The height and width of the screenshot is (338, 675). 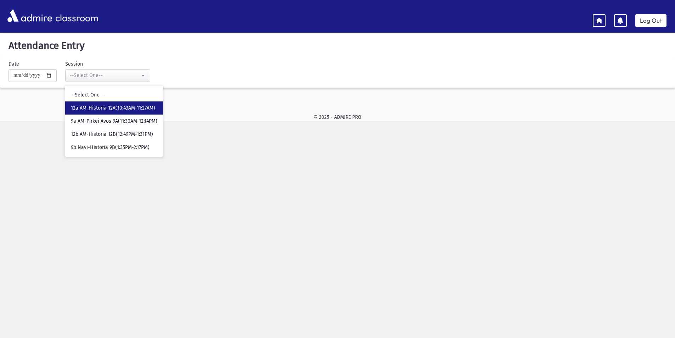 I want to click on label: Date, so click(x=14, y=64).